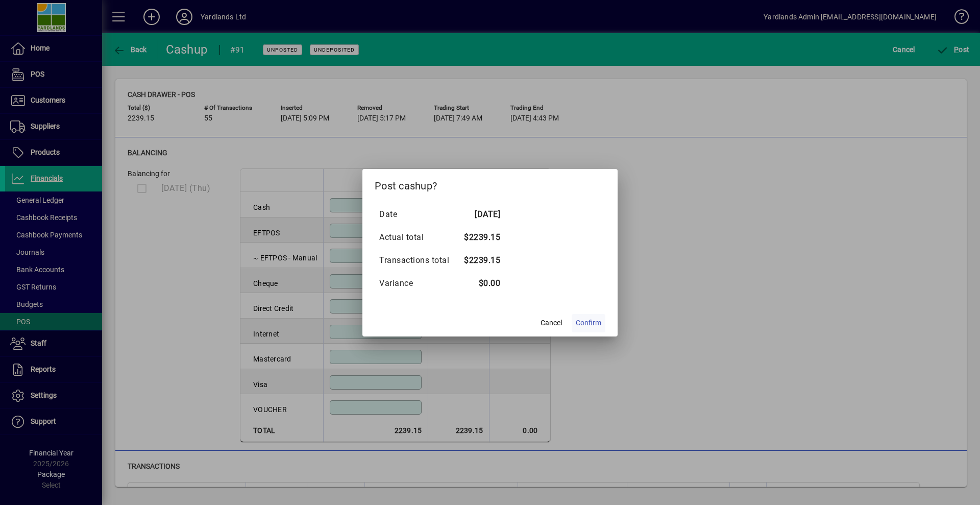 Image resolution: width=980 pixels, height=505 pixels. What do you see at coordinates (419, 238) in the screenshot?
I see `td: Actual total` at bounding box center [419, 238].